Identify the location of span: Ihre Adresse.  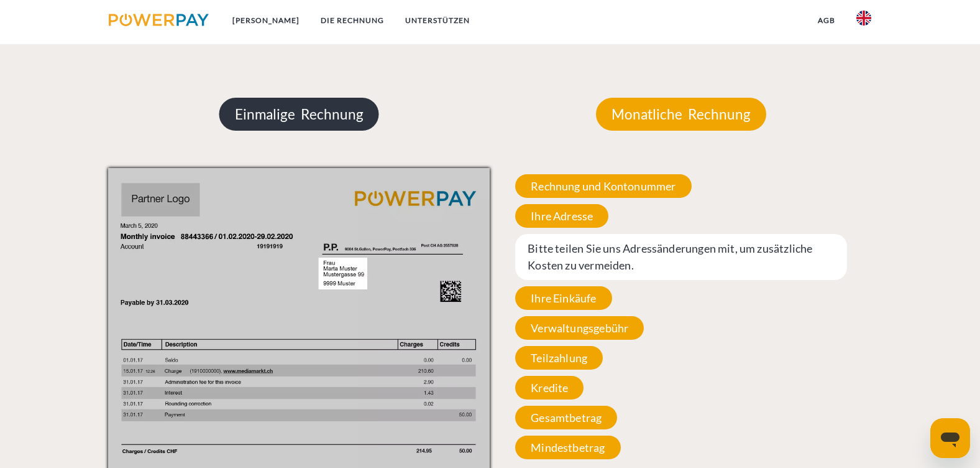
(562, 216).